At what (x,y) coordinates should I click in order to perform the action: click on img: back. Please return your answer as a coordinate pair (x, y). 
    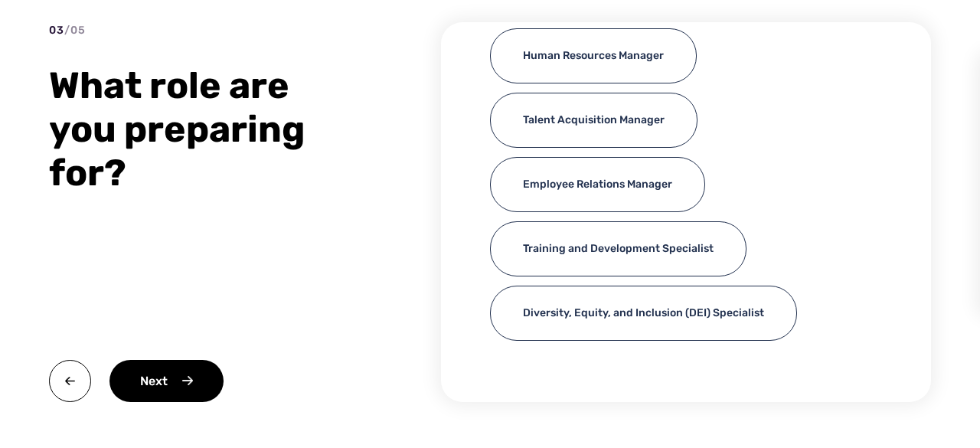
    Looking at the image, I should click on (69, 381).